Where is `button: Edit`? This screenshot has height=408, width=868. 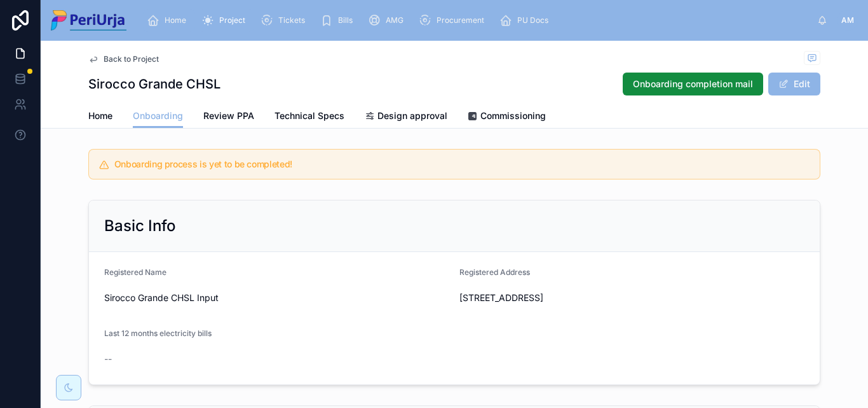 button: Edit is located at coordinates (794, 84).